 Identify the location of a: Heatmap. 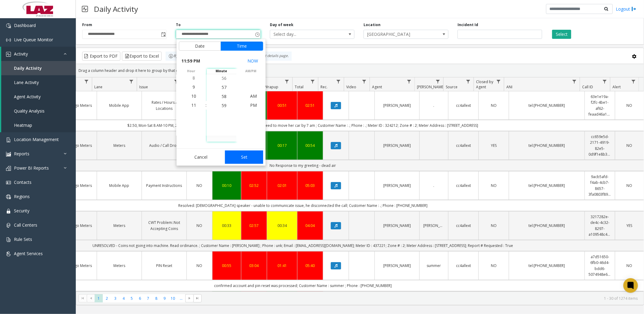
(38, 125).